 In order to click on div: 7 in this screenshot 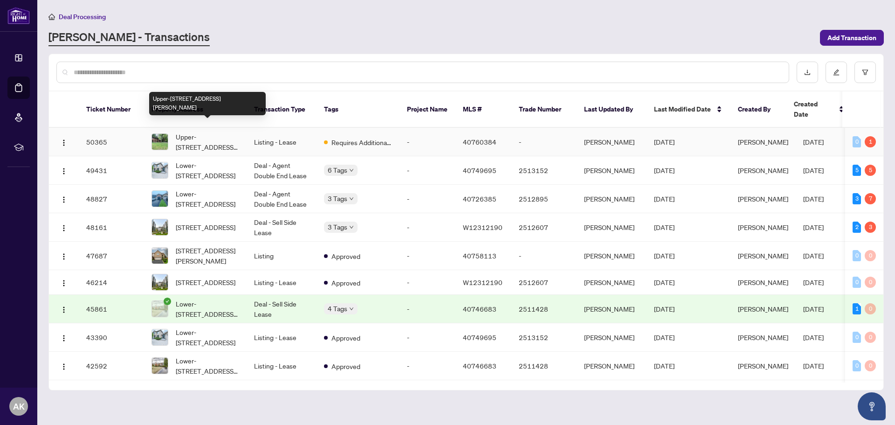, I will do `click(871, 199)`.